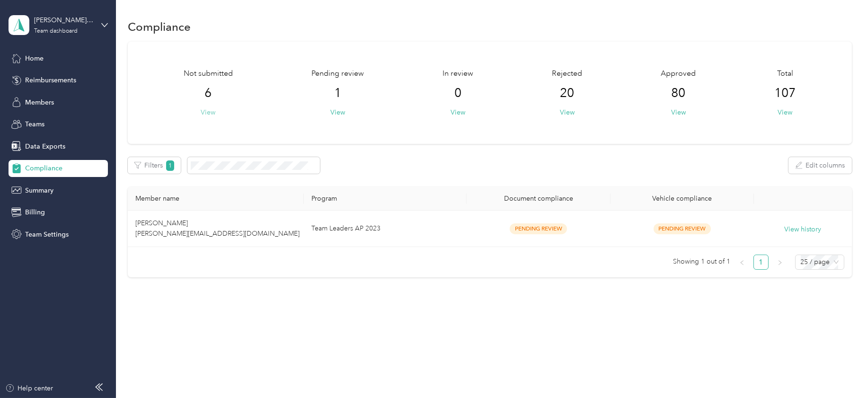 This screenshot has width=868, height=398. What do you see at coordinates (802, 229) in the screenshot?
I see `button: View history` at bounding box center [802, 229].